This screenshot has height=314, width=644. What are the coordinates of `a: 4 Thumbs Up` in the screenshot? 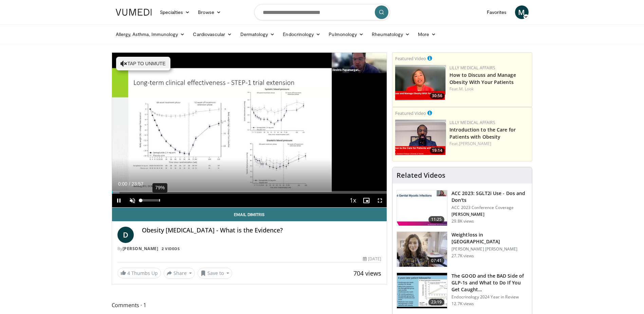 It's located at (139, 273).